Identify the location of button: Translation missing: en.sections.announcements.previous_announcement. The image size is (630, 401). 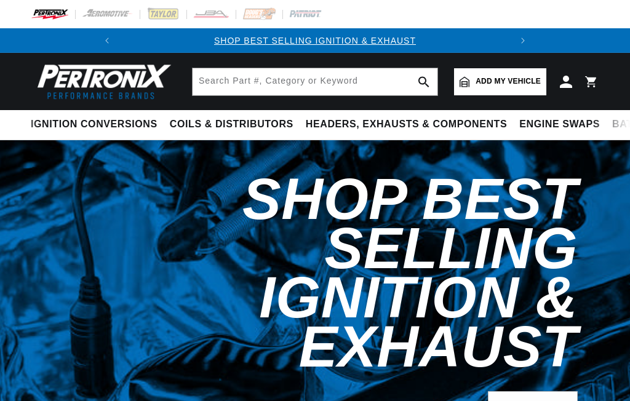
(107, 41).